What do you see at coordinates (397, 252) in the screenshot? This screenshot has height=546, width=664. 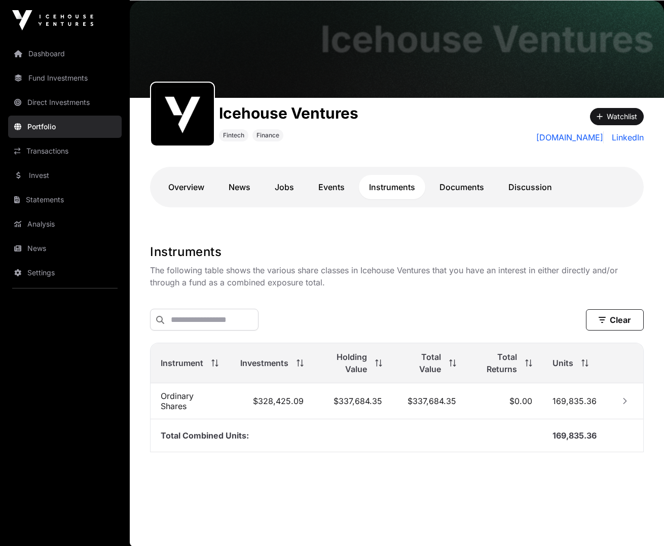 I see `h1: Instruments` at bounding box center [397, 252].